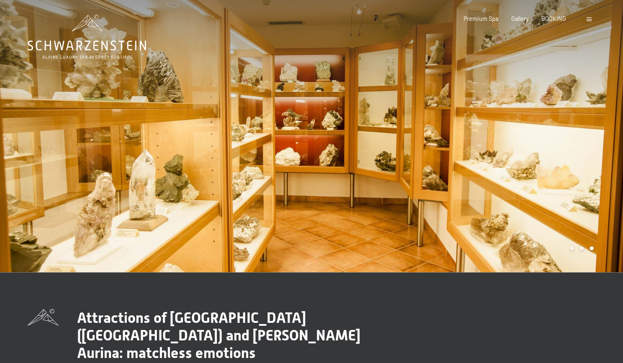 The image size is (623, 363). Describe the element at coordinates (592, 249) in the screenshot. I see `div: Carousel Page 3 (Current Slide)` at that location.